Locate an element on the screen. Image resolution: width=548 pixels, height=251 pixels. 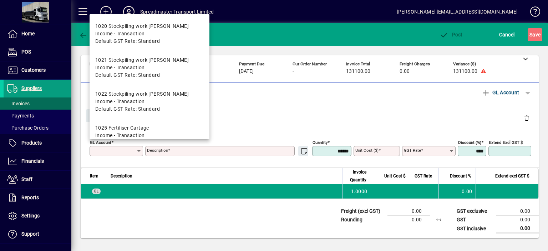
a: Staff is located at coordinates (37, 179).